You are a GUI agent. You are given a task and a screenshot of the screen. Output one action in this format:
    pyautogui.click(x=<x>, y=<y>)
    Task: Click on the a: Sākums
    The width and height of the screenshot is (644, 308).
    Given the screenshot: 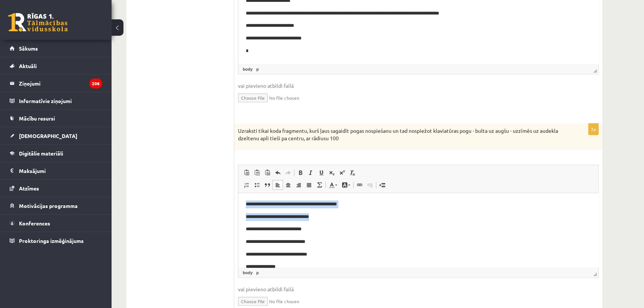 What is the action you would take?
    pyautogui.click(x=55, y=48)
    